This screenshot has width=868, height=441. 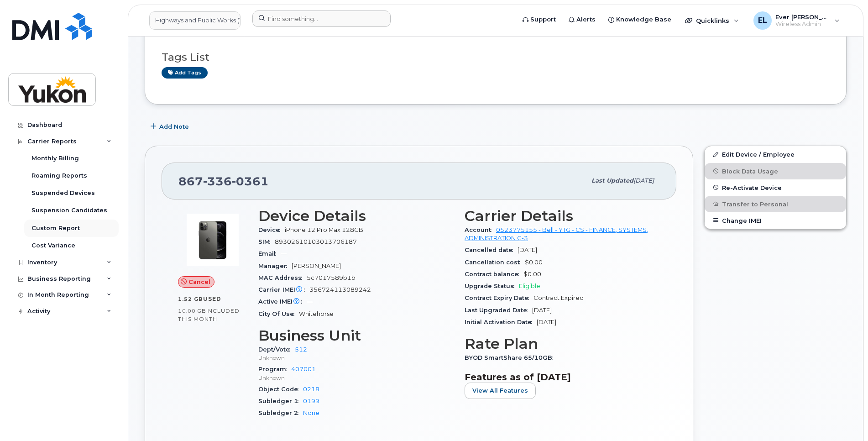 I want to click on span: Contract Expired, so click(x=559, y=297).